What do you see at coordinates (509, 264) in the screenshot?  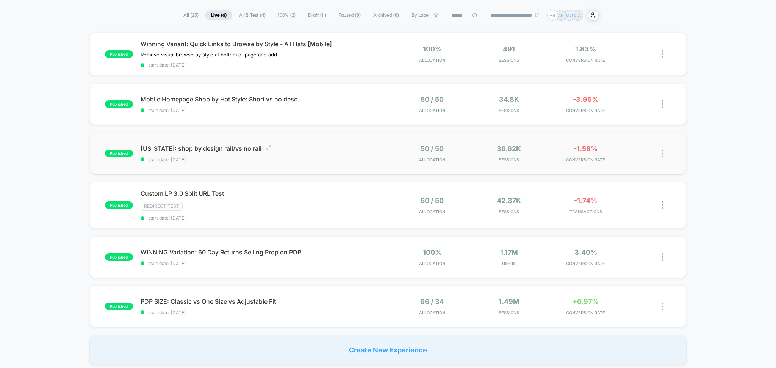 I see `span: Users` at bounding box center [509, 264].